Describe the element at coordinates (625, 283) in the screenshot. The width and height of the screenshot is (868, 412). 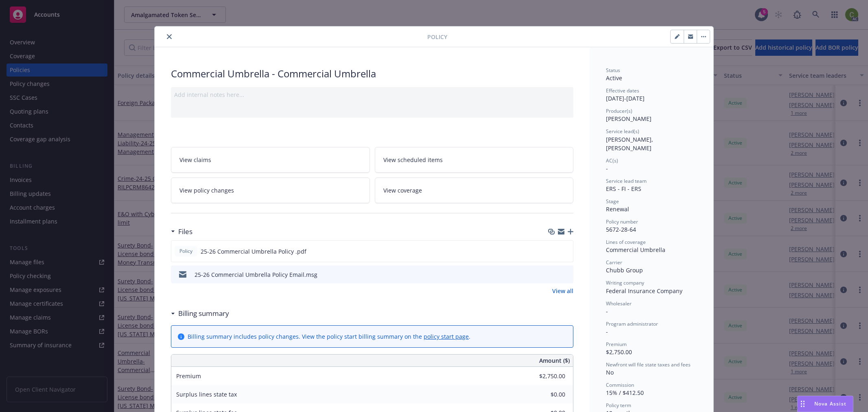
I see `span: Writing company` at that location.